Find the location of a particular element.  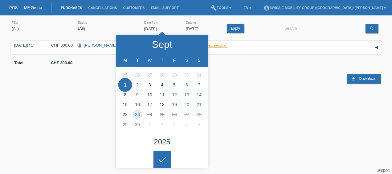

i: search is located at coordinates (371, 28).